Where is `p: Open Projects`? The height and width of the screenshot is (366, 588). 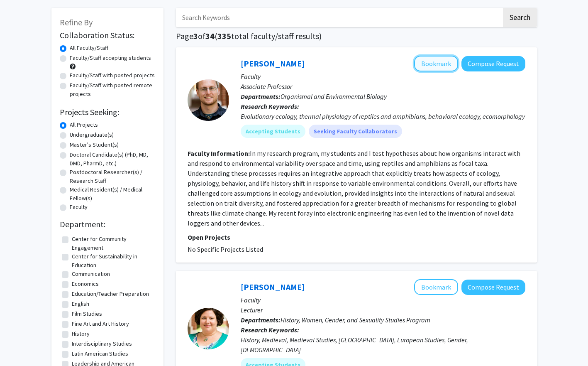 p: Open Projects is located at coordinates (356, 237).